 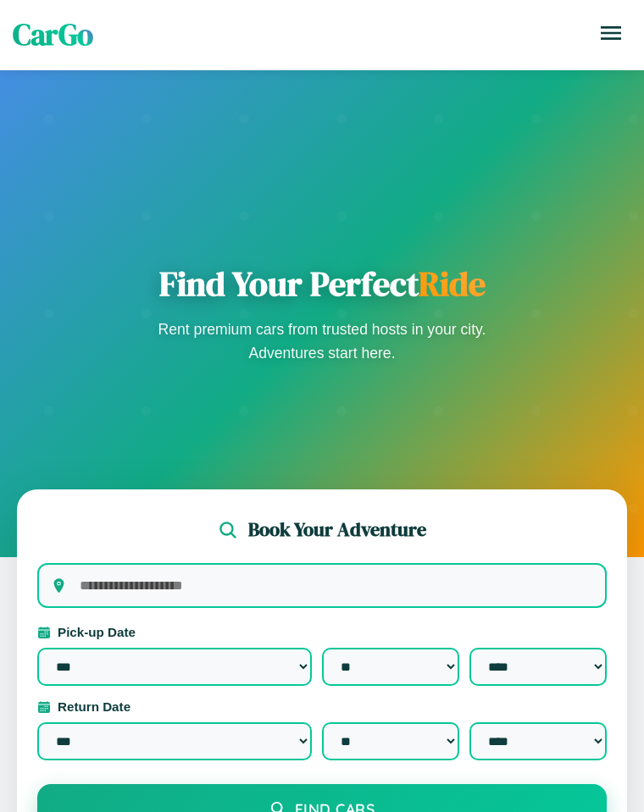 I want to click on span: Ride, so click(x=451, y=284).